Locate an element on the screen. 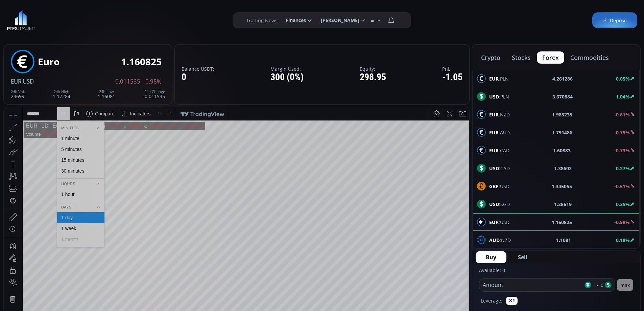 The height and width of the screenshot is (311, 644). div: 1 minute is located at coordinates (66, 31).